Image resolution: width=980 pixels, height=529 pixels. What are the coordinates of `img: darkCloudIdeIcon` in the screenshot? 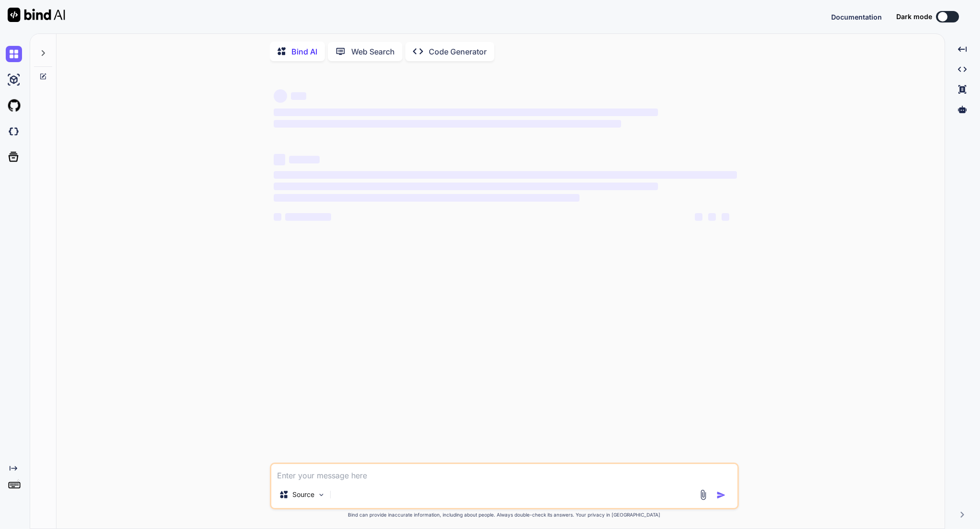 It's located at (14, 131).